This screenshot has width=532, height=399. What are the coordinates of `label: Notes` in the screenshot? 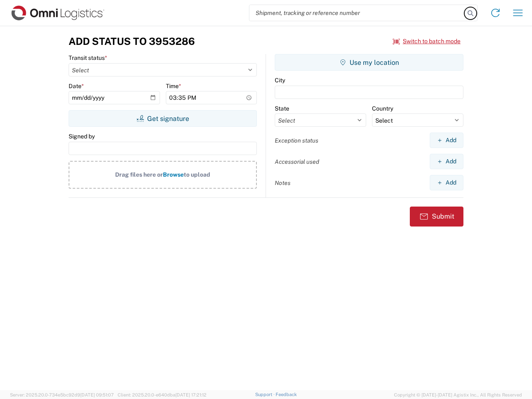 It's located at (283, 183).